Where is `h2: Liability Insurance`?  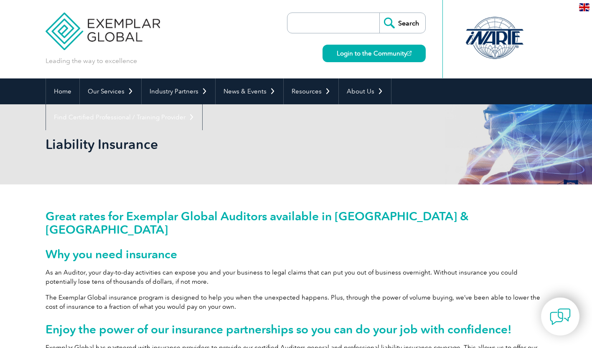
h2: Liability Insurance is located at coordinates (221, 145).